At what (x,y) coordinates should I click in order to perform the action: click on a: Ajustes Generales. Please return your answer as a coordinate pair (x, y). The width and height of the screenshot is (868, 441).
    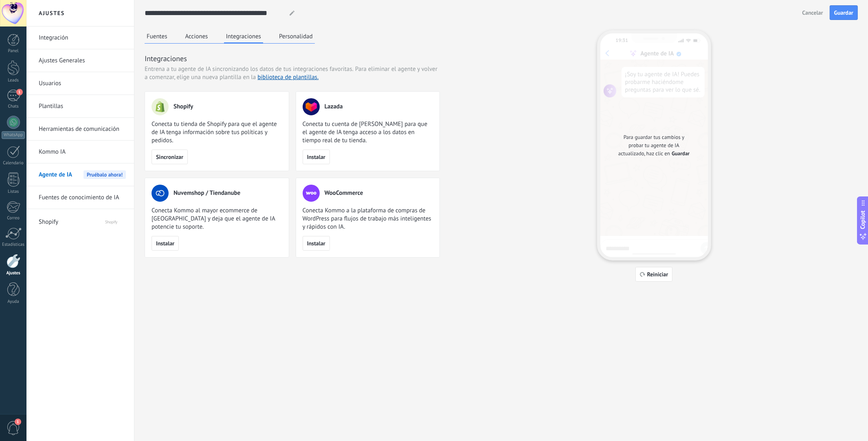
    Looking at the image, I should click on (82, 61).